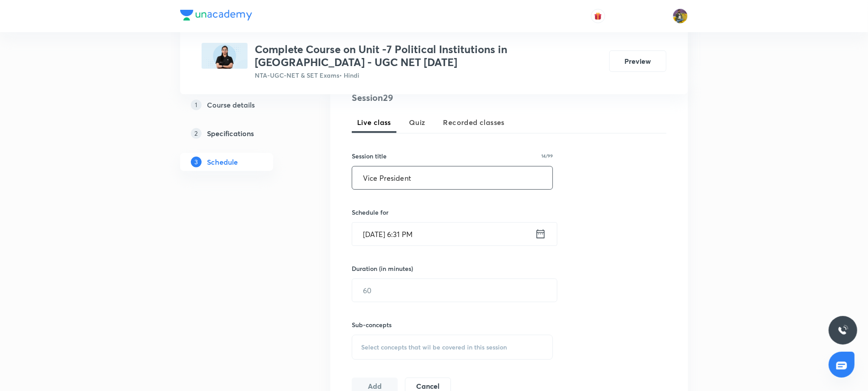 The height and width of the screenshot is (391, 868). What do you see at coordinates (474, 122) in the screenshot?
I see `span: Recorded classes` at bounding box center [474, 122].